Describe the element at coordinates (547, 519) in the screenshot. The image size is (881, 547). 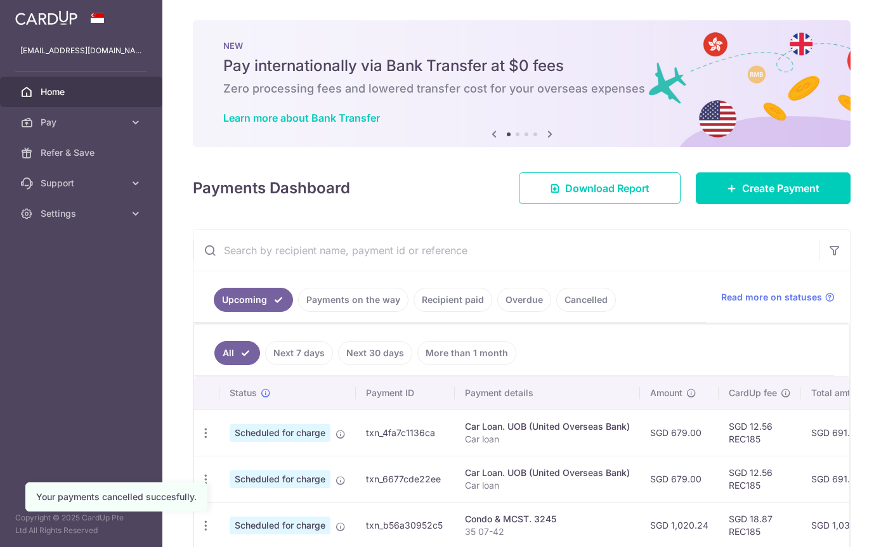
I see `div: Condo & MCST. 3245` at that location.